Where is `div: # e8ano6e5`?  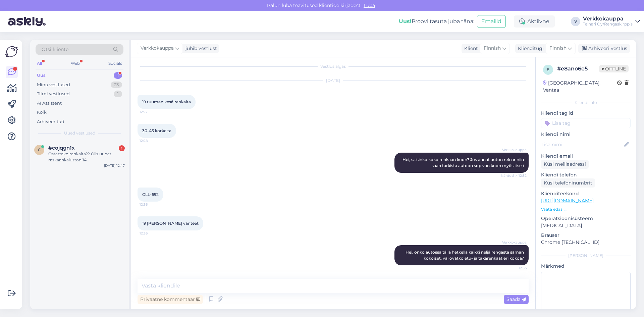 div: # e8ano6e5 is located at coordinates (578, 69).